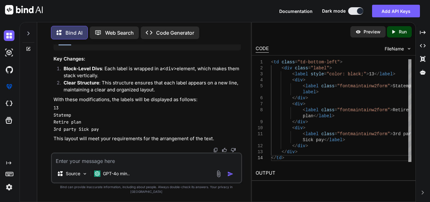 This screenshot has height=202, width=430. What do you see at coordinates (116, 174) in the screenshot?
I see `p: GPT-4o min..` at bounding box center [116, 174].